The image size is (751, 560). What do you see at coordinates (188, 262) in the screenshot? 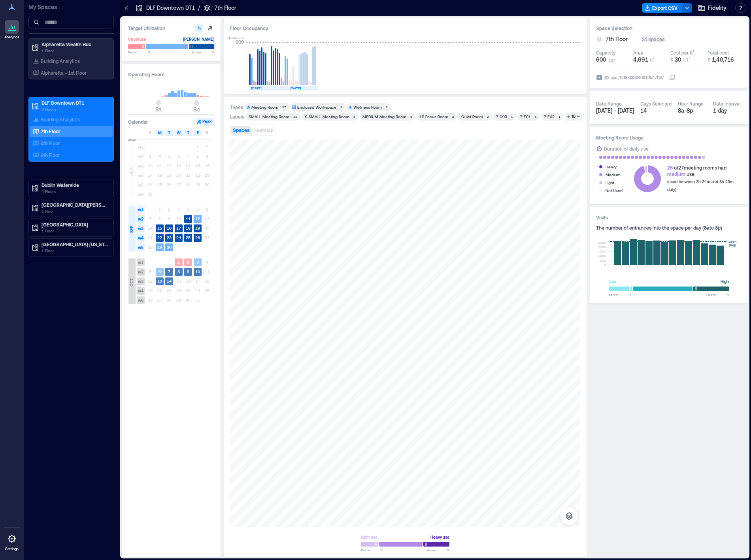
I see `text: 2` at bounding box center [188, 262].